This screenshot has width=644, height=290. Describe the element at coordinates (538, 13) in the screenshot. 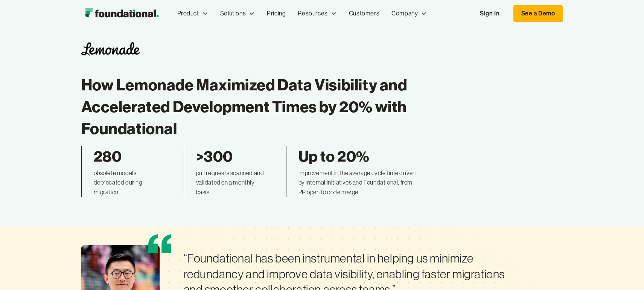

I see `a: See a Demo` at that location.